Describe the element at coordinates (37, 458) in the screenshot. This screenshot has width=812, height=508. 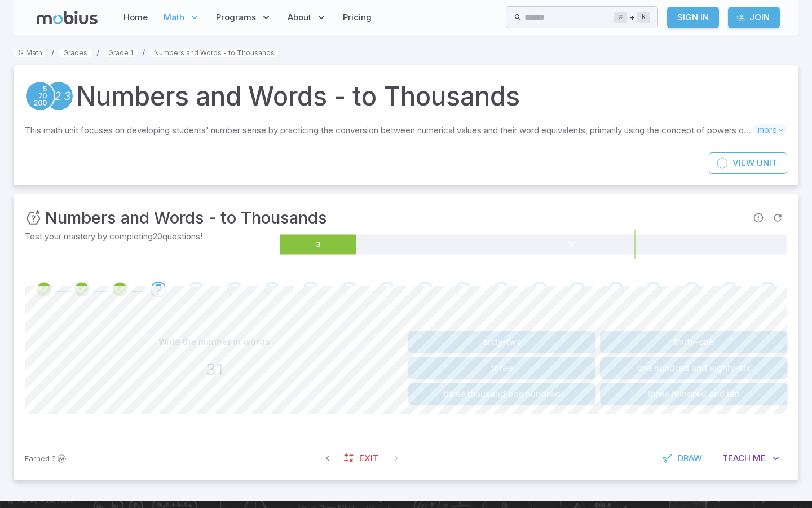
I see `span: Earned` at that location.